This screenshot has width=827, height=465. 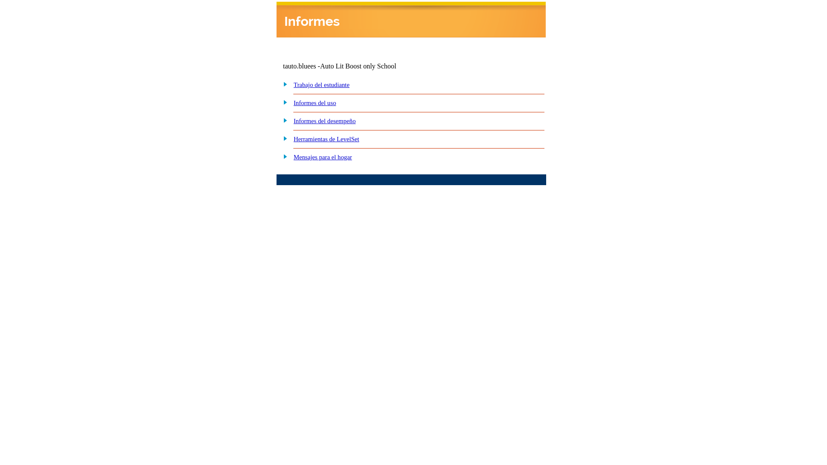 What do you see at coordinates (362, 66) in the screenshot?
I see `td: tauto.bluees -` at bounding box center [362, 66].